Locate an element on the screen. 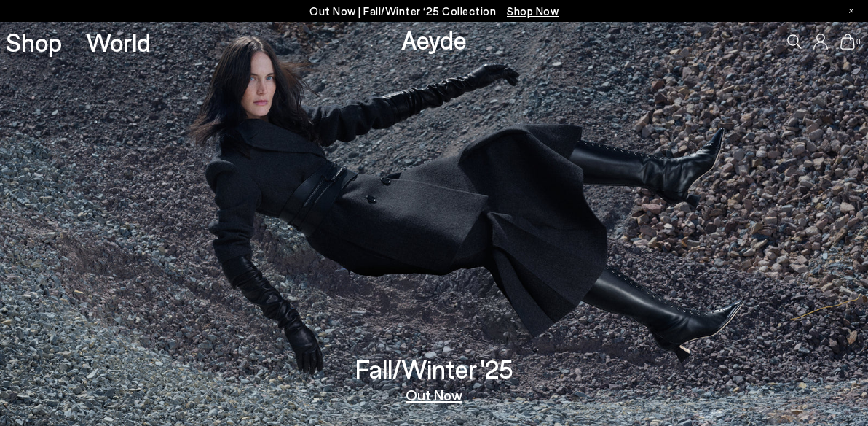 The width and height of the screenshot is (868, 426). a: 0 is located at coordinates (848, 41).